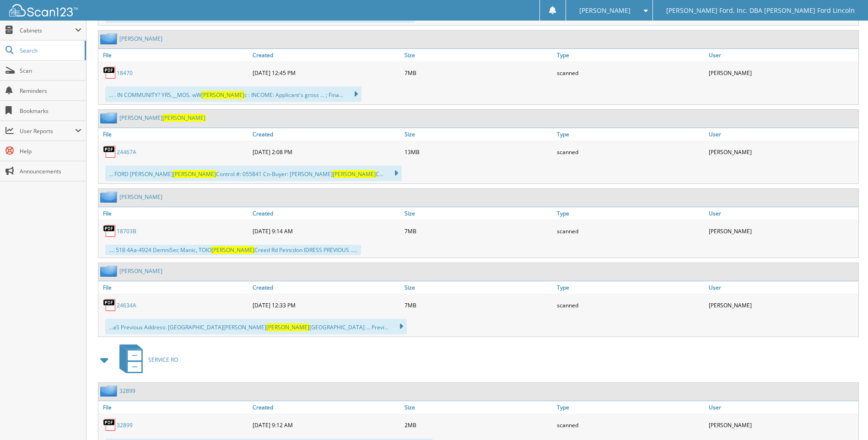  I want to click on span: Reminders, so click(50, 91).